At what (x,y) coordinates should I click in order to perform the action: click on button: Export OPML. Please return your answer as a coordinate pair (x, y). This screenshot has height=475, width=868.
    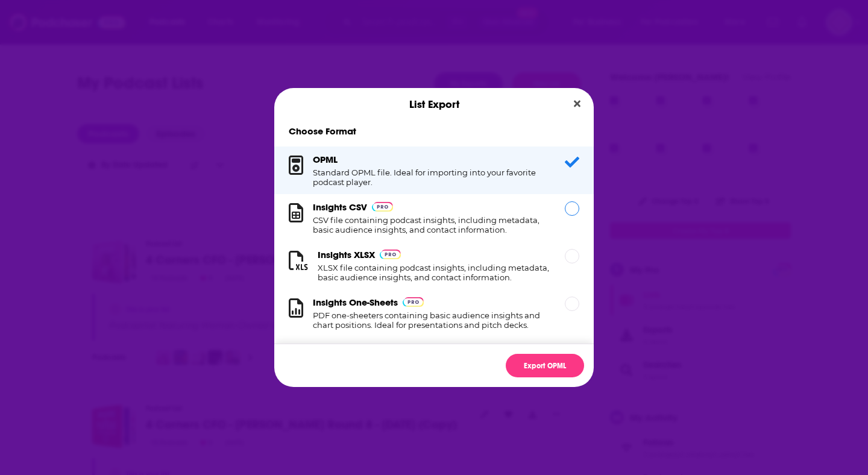
    Looking at the image, I should click on (545, 365).